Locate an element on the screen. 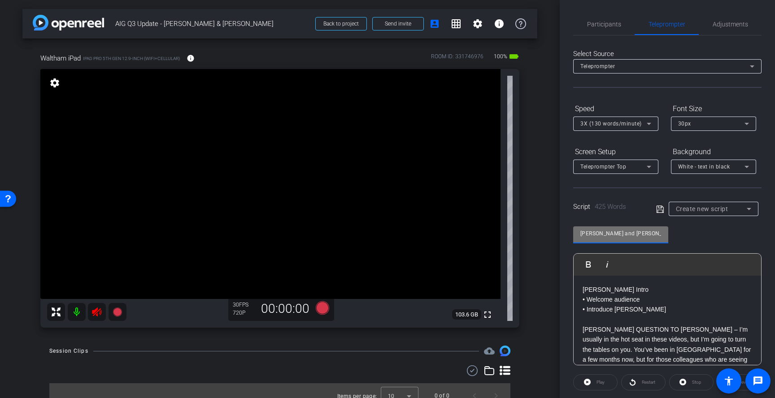  button: Back to project is located at coordinates (341, 24).